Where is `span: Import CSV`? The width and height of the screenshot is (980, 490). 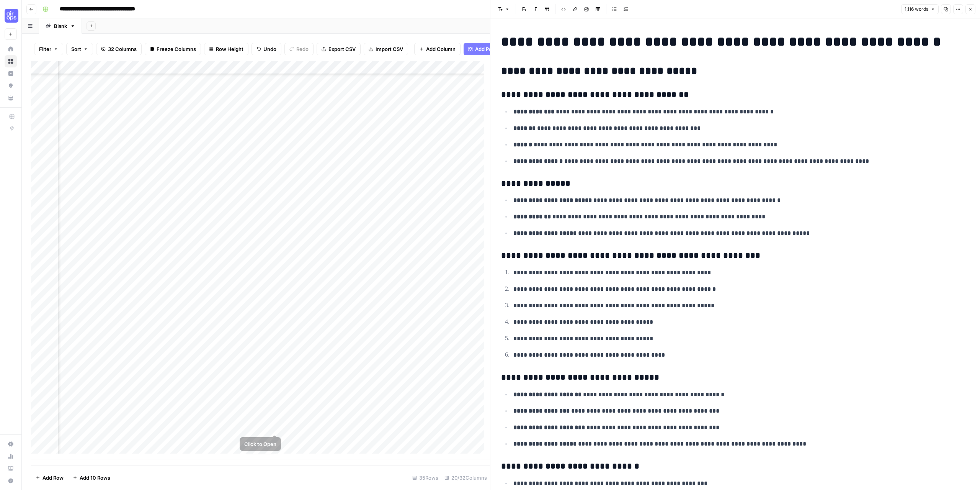 span: Import CSV is located at coordinates (389, 49).